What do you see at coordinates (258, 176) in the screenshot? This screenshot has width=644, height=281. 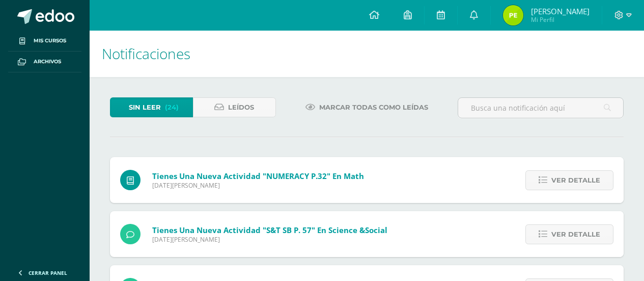 I see `span: Tienes una nueva actividad "NUMERACY P.32" En Math` at bounding box center [258, 176].